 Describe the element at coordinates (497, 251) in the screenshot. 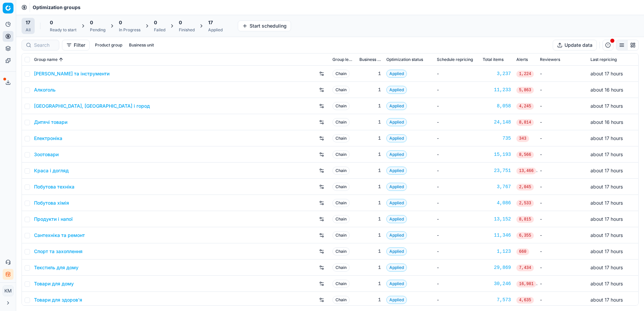

I see `a: 1,123` at that location.